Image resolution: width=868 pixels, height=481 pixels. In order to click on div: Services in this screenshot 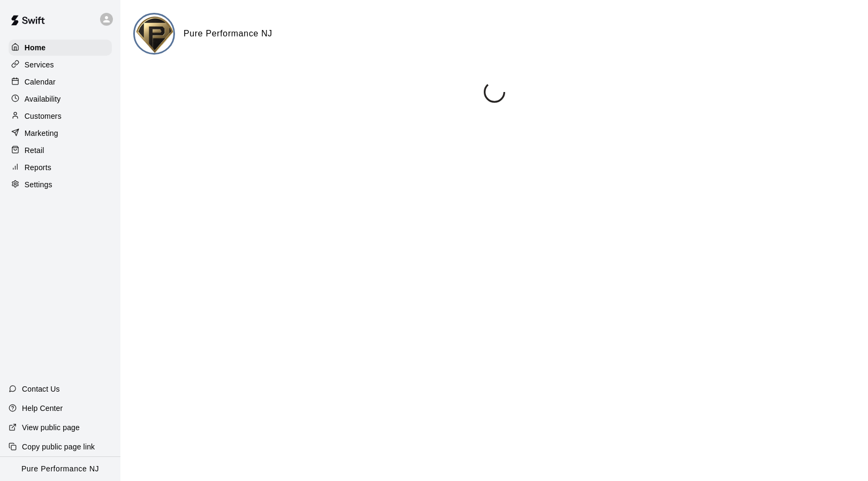, I will do `click(60, 65)`.